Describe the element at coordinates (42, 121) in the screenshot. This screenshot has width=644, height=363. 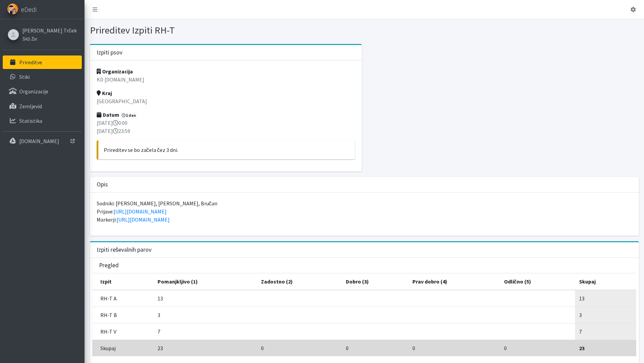
I see `a: Statistika` at that location.